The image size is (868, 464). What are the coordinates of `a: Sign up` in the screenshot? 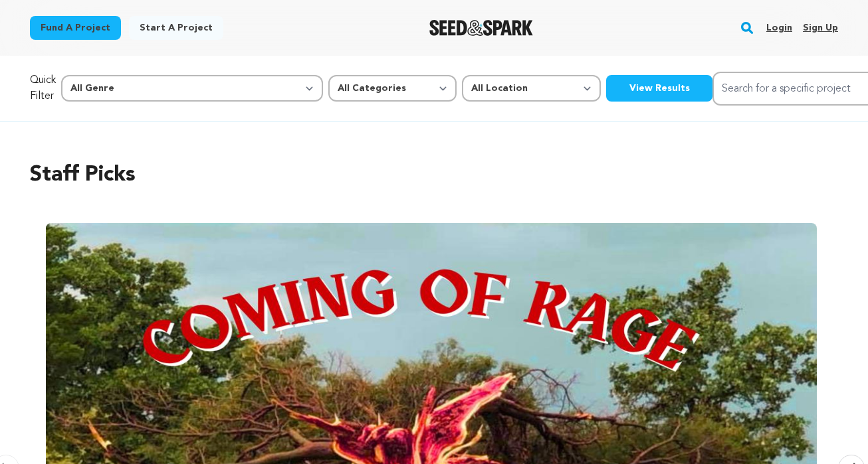 It's located at (820, 28).